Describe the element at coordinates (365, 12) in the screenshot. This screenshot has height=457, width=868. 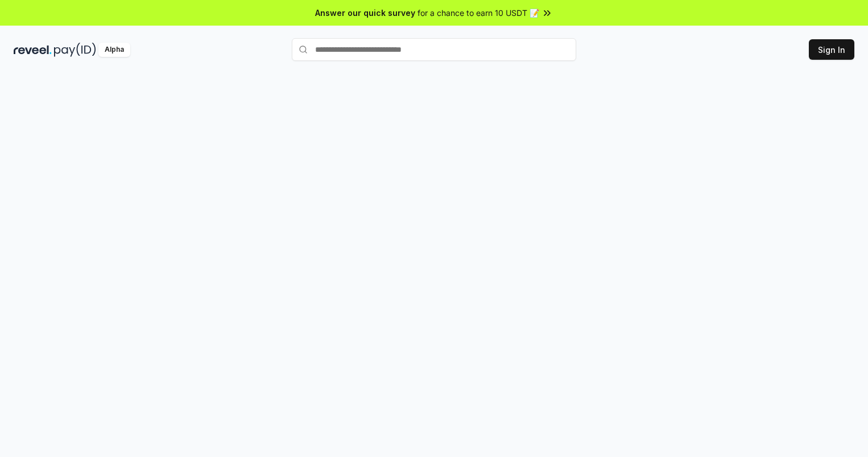
I see `span: Answer our quick survey` at that location.